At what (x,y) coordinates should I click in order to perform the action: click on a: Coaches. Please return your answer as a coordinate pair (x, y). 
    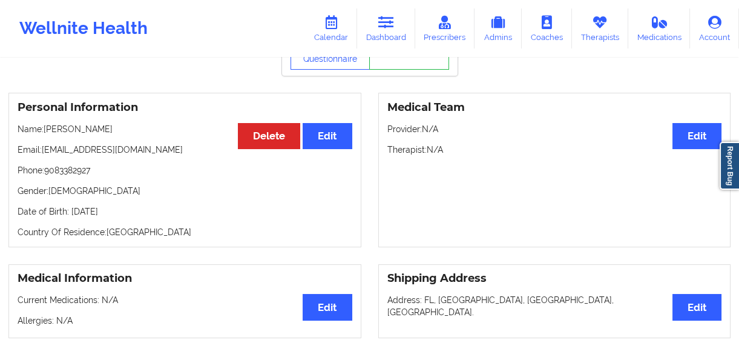
    Looking at the image, I should click on (547, 28).